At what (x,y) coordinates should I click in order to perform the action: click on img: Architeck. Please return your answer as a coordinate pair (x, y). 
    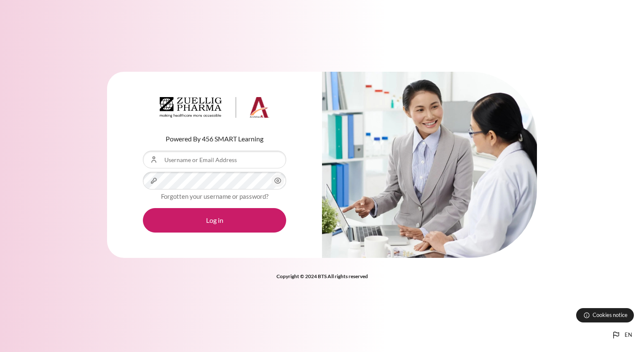
    Looking at the image, I should click on (215, 108).